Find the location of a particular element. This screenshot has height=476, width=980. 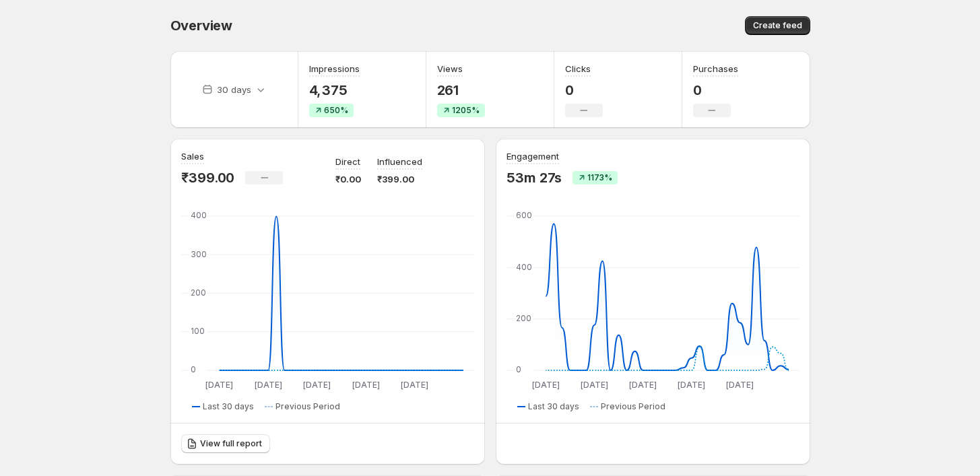

p: ₹0.00 is located at coordinates (348, 179).